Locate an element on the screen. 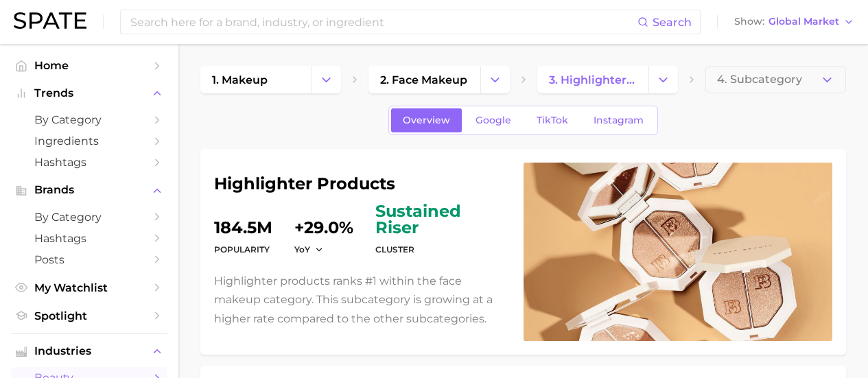 The height and width of the screenshot is (378, 868). span: 1. makeup is located at coordinates (239, 80).